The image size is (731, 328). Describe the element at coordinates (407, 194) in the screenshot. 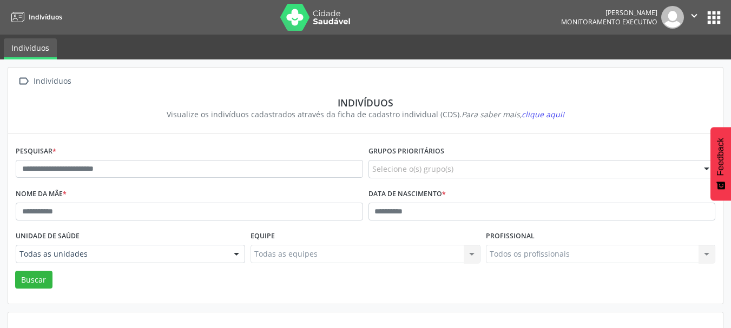

I see `label: Data de nascimento` at that location.